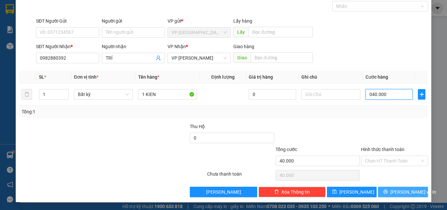  What do you see at coordinates (42, 77) in the screenshot?
I see `span: SL` at bounding box center [42, 77].